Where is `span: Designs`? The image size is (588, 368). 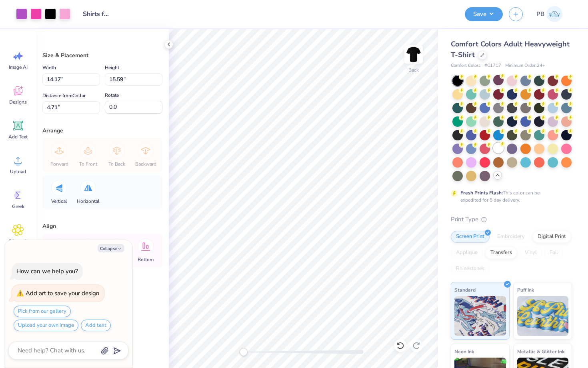
span: Designs is located at coordinates (18, 102).